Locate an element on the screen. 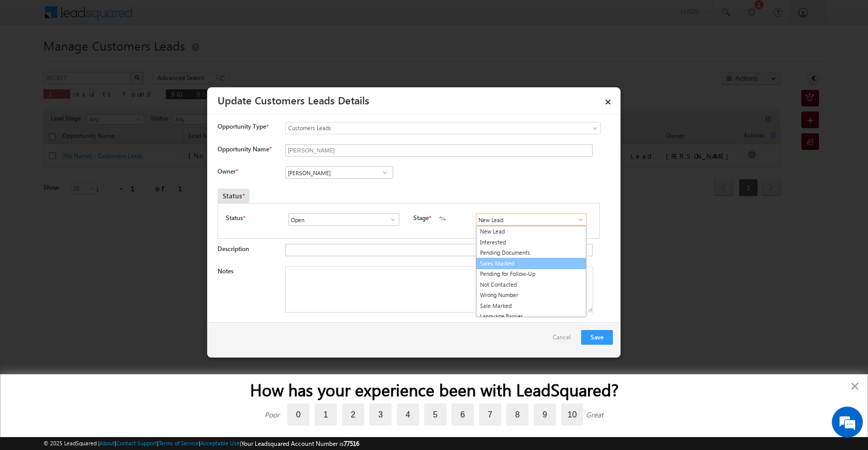 This screenshot has height=450, width=868. a: Not Contacted is located at coordinates (531, 285).